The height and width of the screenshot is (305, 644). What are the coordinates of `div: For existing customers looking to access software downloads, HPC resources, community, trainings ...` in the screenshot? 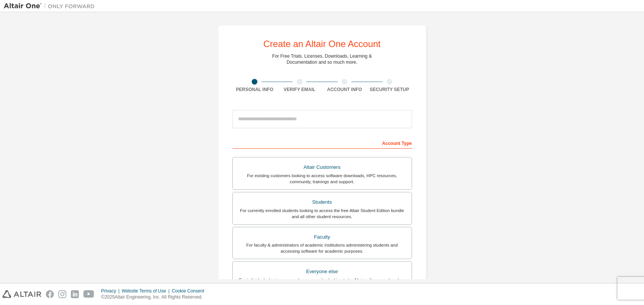 It's located at (322, 179).